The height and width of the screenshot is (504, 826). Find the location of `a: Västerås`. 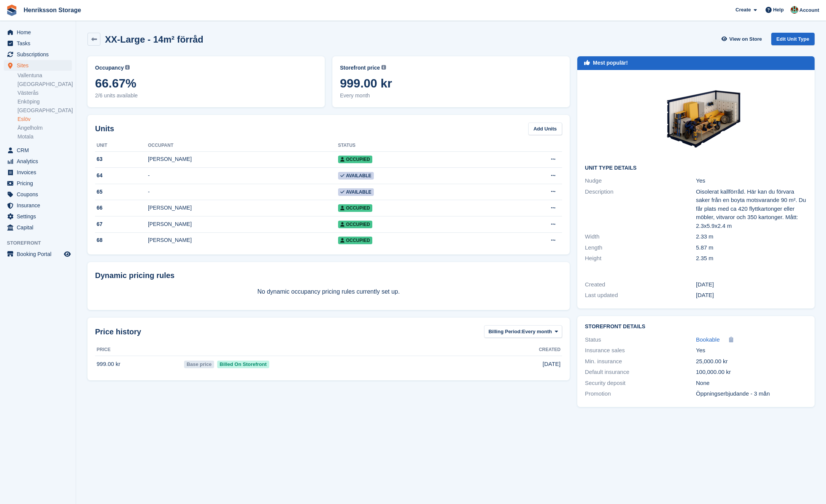

a: Västerås is located at coordinates (45, 93).